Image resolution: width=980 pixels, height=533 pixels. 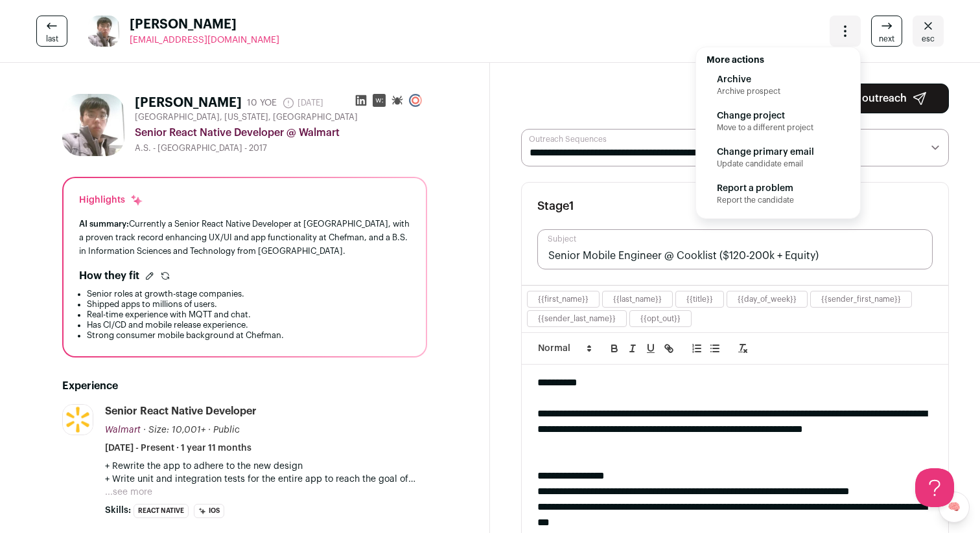 I want to click on span: Skills:, so click(x=118, y=510).